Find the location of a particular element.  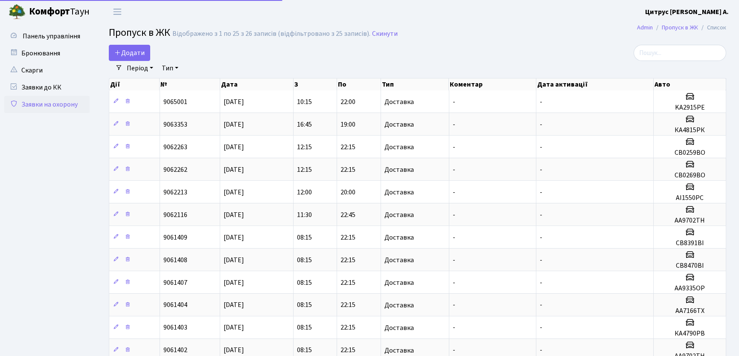

button: Переключити навігацію is located at coordinates (117, 12).